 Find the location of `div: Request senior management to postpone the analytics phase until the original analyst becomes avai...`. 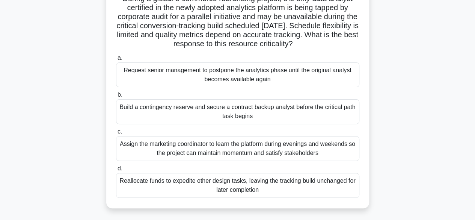

div: Request senior management to postpone the analytics phase until the original analyst becomes avai... is located at coordinates (238, 75).